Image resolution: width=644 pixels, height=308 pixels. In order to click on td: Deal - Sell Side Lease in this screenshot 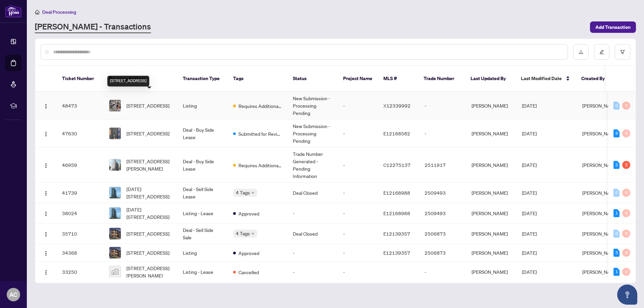, I will do `click(203, 193)`.